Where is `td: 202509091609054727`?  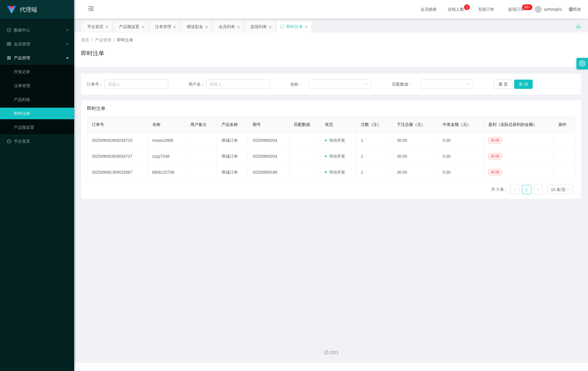
td: 202509091609054727 is located at coordinates (117, 156).